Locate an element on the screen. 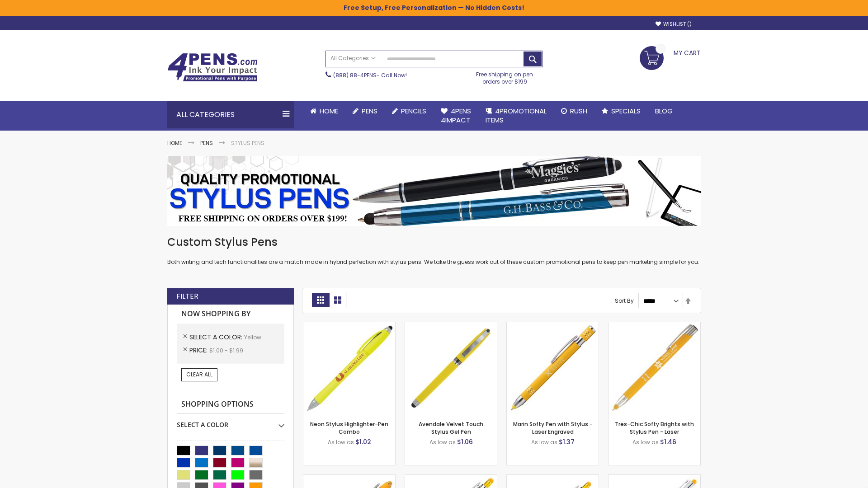 The width and height of the screenshot is (868, 488). img: 4Pens Custom Pens and Promotional Products is located at coordinates (212, 67).